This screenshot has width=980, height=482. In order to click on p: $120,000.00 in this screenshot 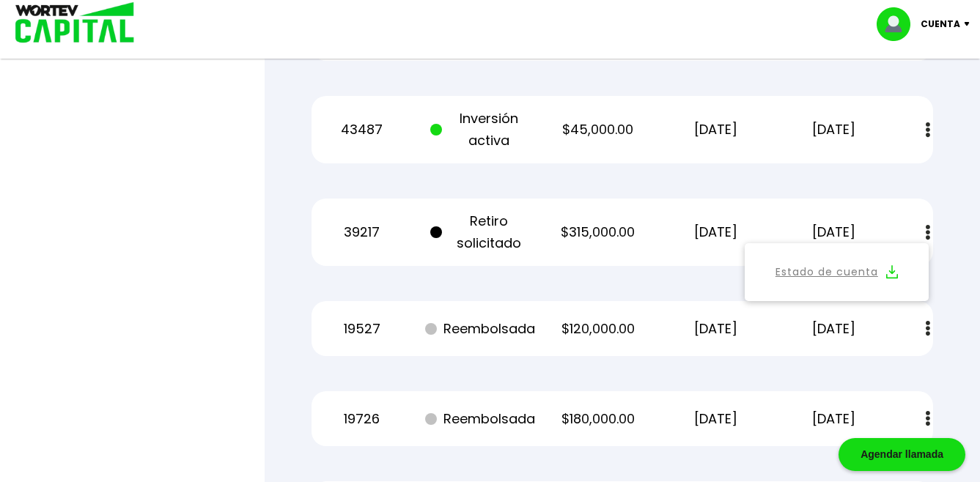, I will do `click(598, 329)`.